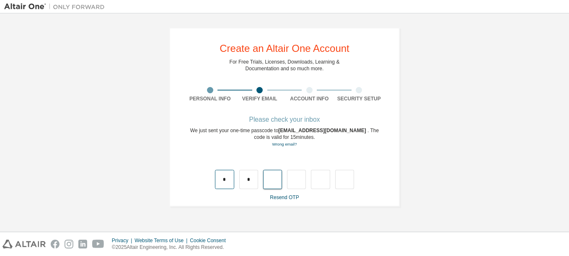 The image size is (569, 256). Describe the element at coordinates (284, 137) in the screenshot. I see `div: We just sent your one-time passcode to . The code is valid for 15 minutes.` at that location.